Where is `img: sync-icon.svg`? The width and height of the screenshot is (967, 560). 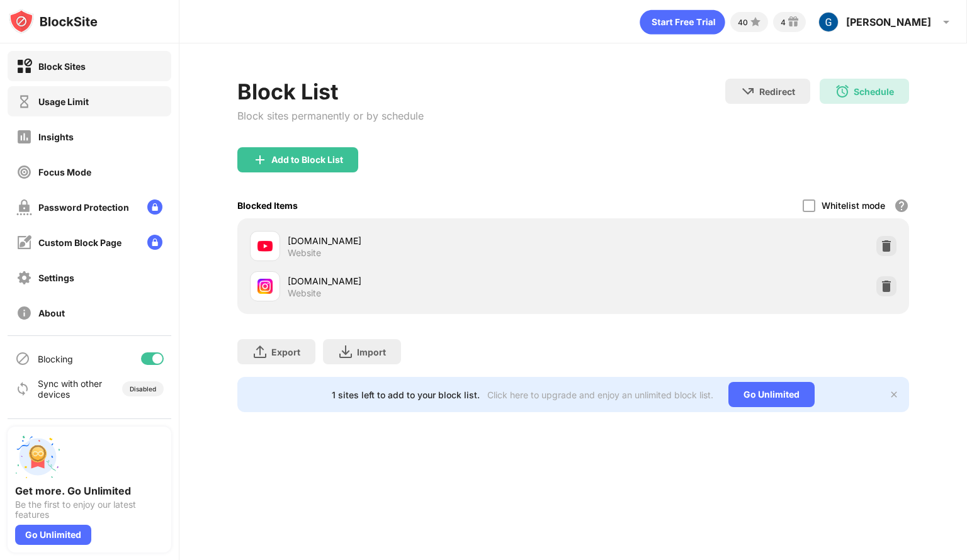 img: sync-icon.svg is located at coordinates (23, 389).